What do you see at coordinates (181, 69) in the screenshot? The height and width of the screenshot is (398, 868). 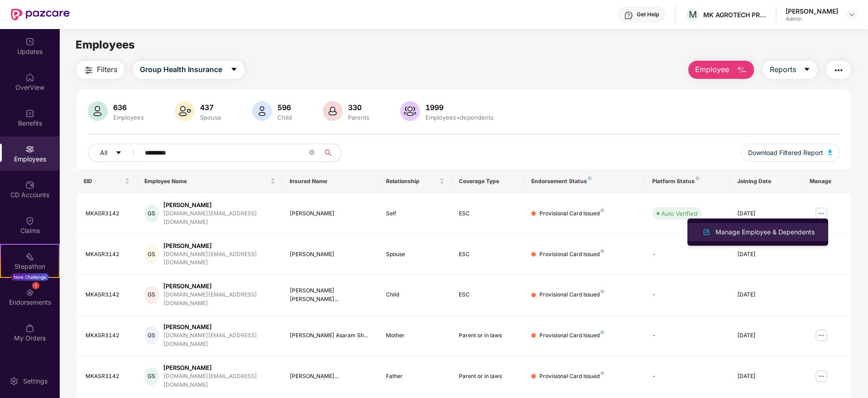 I see `span: Group Health Insurance` at bounding box center [181, 69].